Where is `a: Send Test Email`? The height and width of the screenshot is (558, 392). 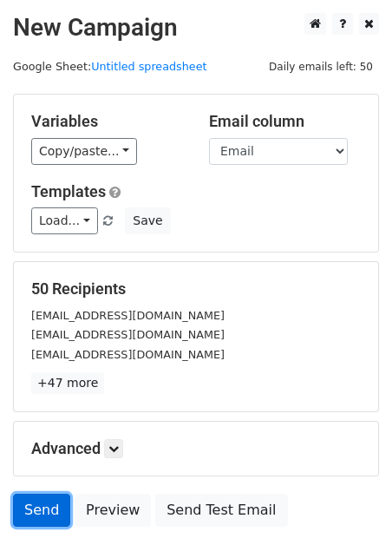 a: Send Test Email is located at coordinates (221, 510).